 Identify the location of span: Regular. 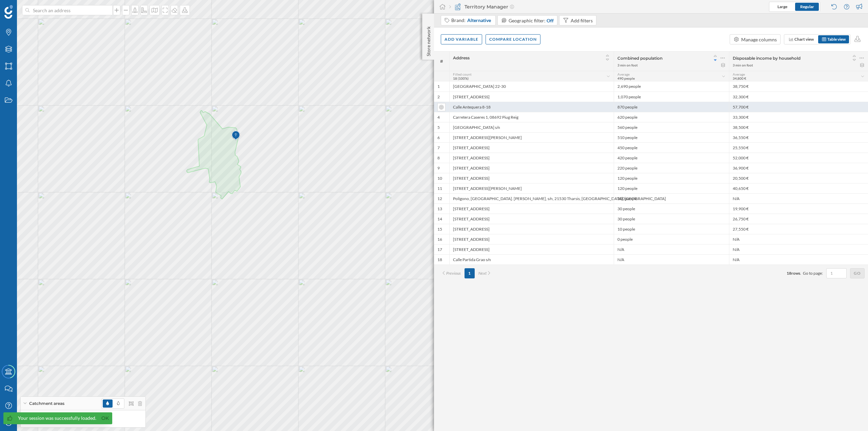
(807, 7).